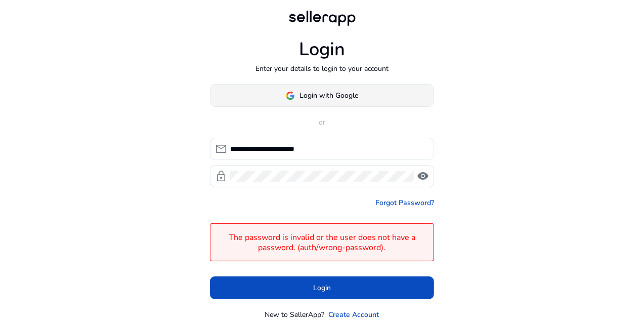 The image size is (644, 320). I want to click on img: google-logo.svg, so click(290, 96).